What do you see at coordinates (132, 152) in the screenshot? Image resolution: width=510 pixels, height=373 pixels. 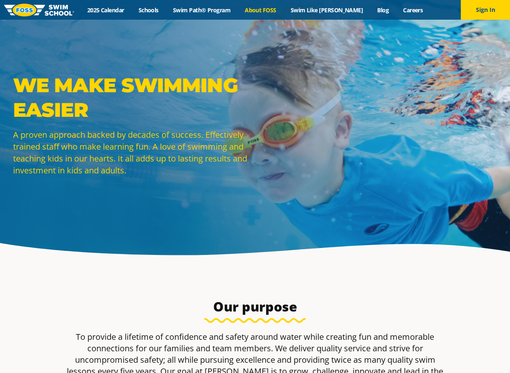 I see `p: A proven approach backed by decades of success. Effectively trained staff who make learning fun. ...` at bounding box center [132, 152].